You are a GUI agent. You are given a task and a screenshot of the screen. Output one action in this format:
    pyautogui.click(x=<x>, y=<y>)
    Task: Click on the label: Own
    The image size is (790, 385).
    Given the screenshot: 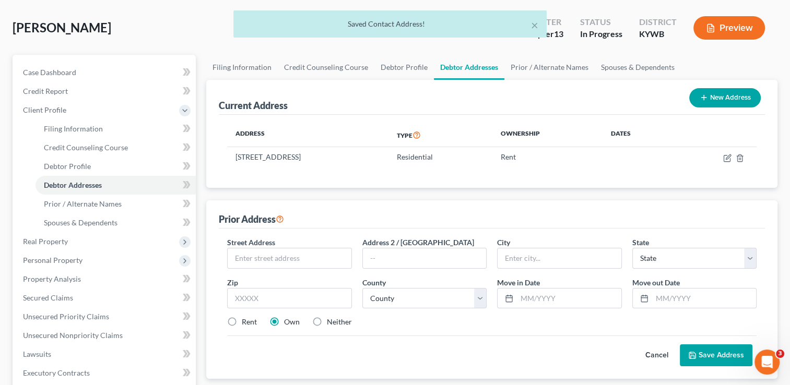 What is the action you would take?
    pyautogui.click(x=292, y=322)
    